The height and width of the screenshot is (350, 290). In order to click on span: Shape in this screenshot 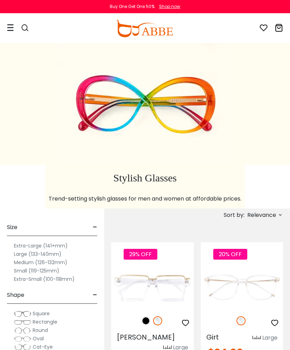, I will do `click(16, 295)`.